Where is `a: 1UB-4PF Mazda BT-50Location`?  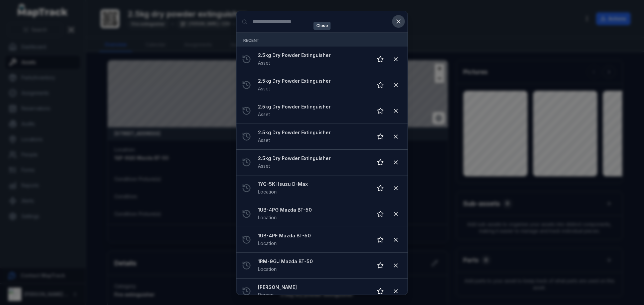
a: 1UB-4PF Mazda BT-50Location is located at coordinates (312, 240).